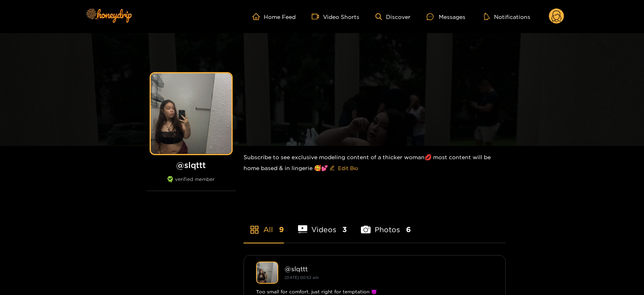 This screenshot has height=295, width=644. What do you see at coordinates (254, 230) in the screenshot?
I see `span: appstore` at bounding box center [254, 230].